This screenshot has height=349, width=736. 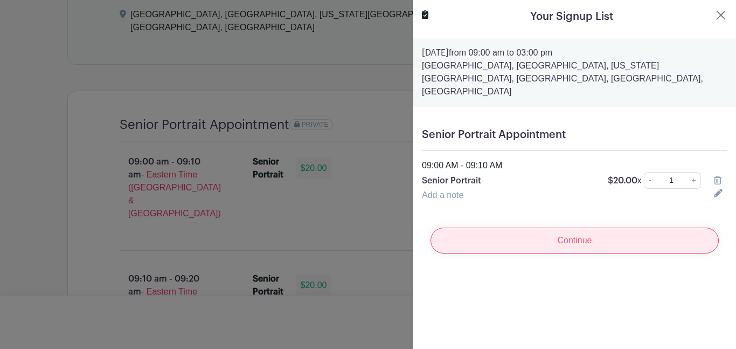 I want to click on a: Add a note, so click(x=443, y=195).